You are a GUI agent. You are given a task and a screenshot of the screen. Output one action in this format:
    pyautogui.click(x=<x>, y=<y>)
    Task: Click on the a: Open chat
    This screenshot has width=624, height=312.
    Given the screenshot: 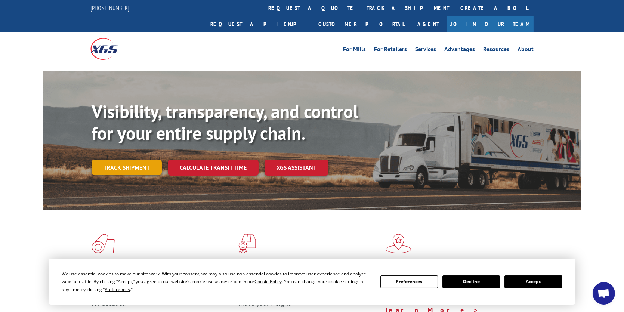 What is the action you would take?
    pyautogui.click(x=604, y=293)
    